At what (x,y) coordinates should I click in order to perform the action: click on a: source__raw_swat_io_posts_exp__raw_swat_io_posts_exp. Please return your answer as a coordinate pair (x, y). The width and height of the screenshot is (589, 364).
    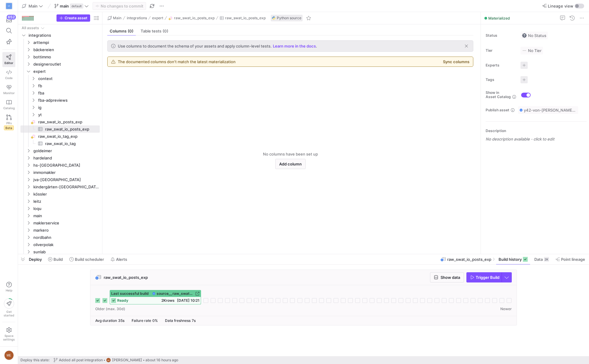
    Looking at the image, I should click on (176, 294).